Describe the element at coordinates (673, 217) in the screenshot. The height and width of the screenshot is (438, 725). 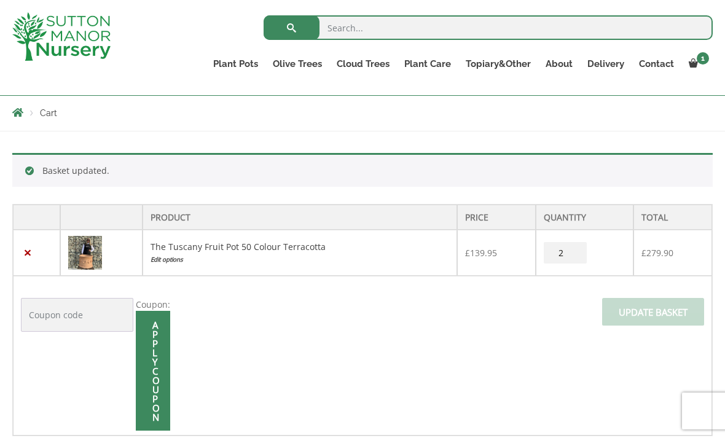
I see `th: Total` at that location.